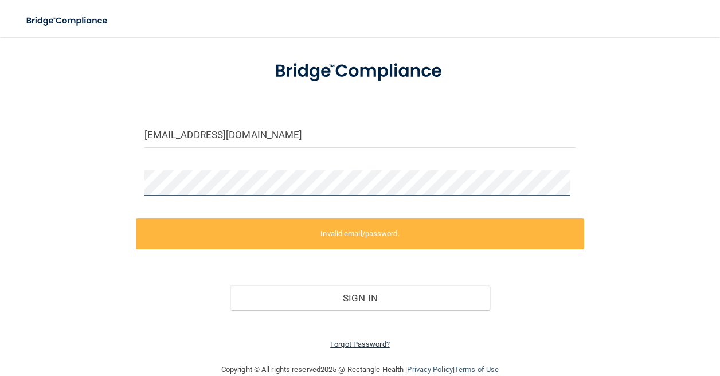 Image resolution: width=720 pixels, height=376 pixels. I want to click on button: Sign In, so click(360, 298).